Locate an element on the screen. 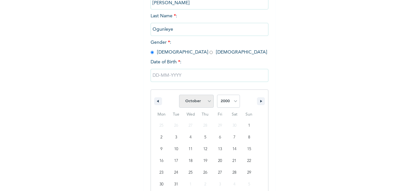 This screenshot has height=191, width=419. span: Sun is located at coordinates (249, 115).